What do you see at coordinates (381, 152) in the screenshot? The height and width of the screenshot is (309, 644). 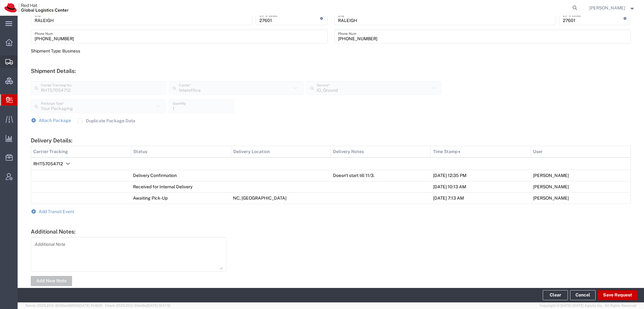 I see `th: Delivery Notes` at bounding box center [381, 152].